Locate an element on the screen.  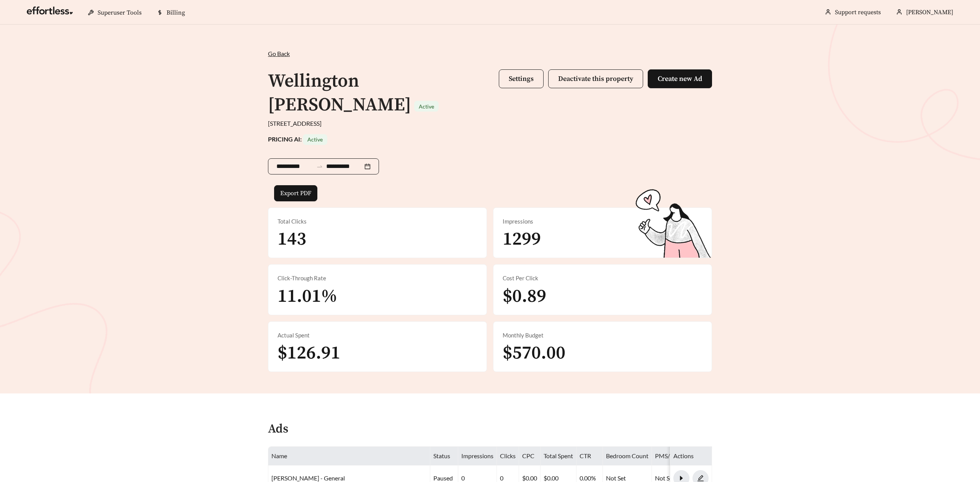
a: edit is located at coordinates (701, 477).